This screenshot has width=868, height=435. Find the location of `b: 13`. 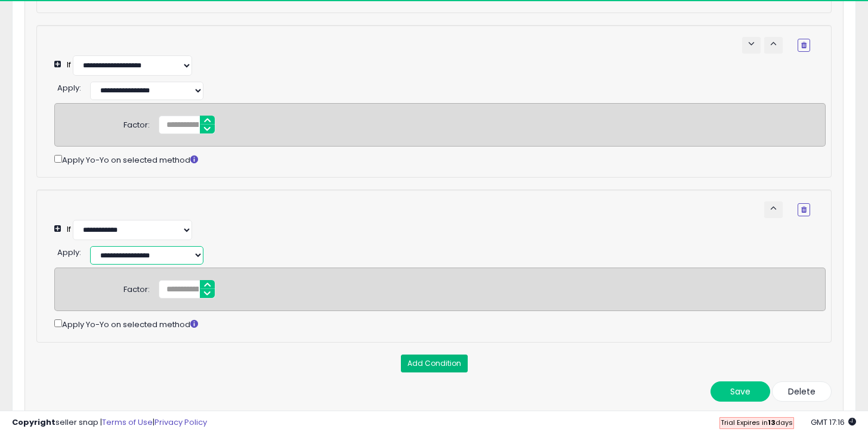

b: 13 is located at coordinates (771, 423).